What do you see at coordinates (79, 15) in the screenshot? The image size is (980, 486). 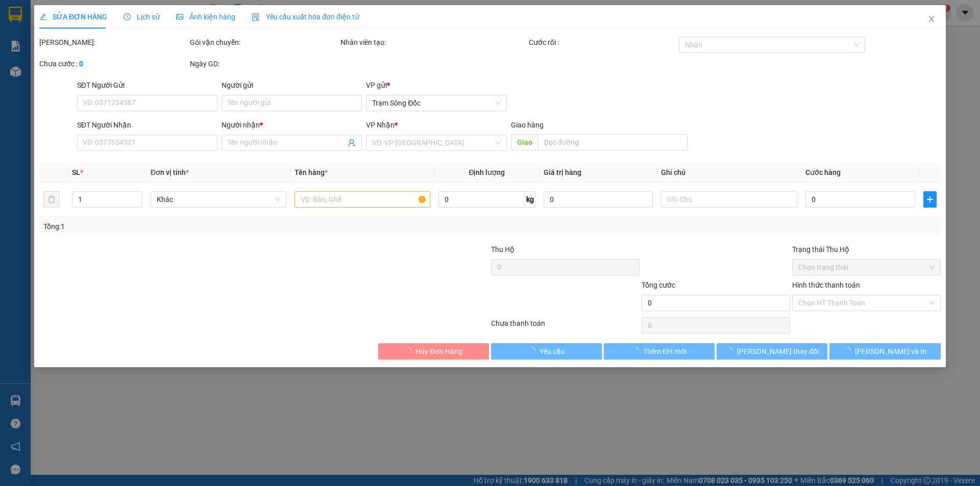 I see `span: Nhận:` at bounding box center [79, 15].